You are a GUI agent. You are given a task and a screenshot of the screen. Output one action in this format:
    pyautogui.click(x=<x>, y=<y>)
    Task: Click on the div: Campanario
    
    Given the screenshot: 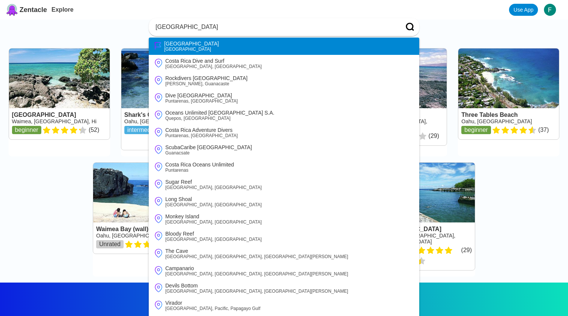 What is the action you would take?
    pyautogui.click(x=257, y=268)
    